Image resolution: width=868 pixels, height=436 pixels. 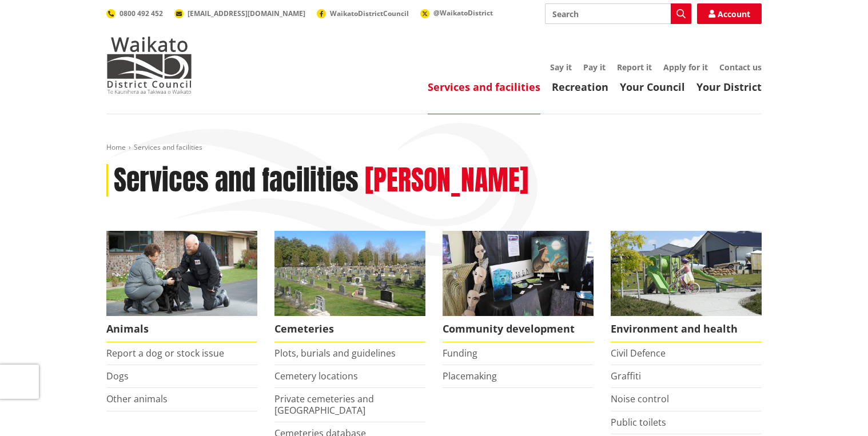 I want to click on a: Your Council, so click(x=653, y=87).